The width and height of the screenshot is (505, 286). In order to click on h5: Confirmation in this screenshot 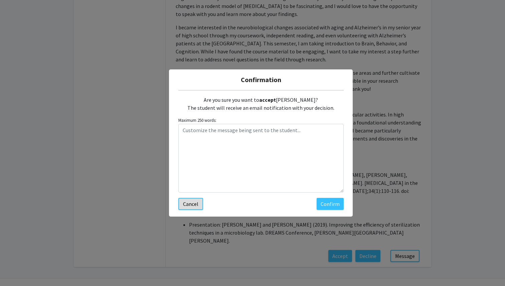, I will do `click(261, 80)`.